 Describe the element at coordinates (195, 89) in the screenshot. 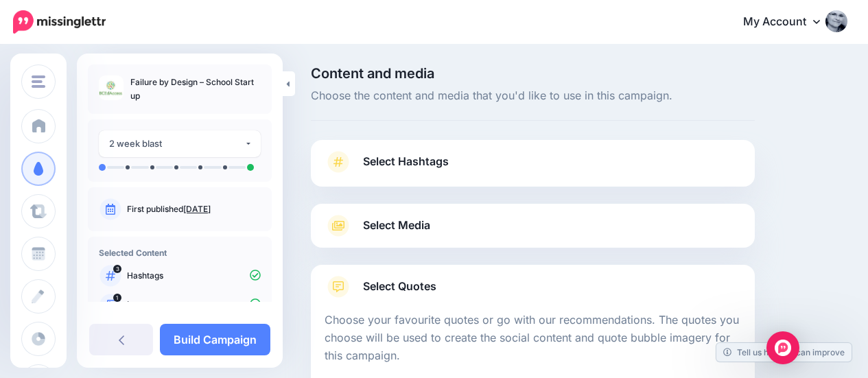

I see `p: Failure by Design – School Start up` at that location.